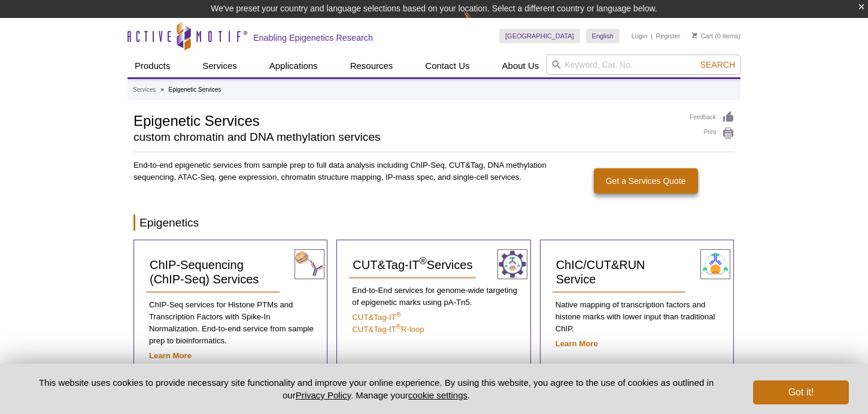  I want to click on img: ChIP-Seq Services, so click(310, 265).